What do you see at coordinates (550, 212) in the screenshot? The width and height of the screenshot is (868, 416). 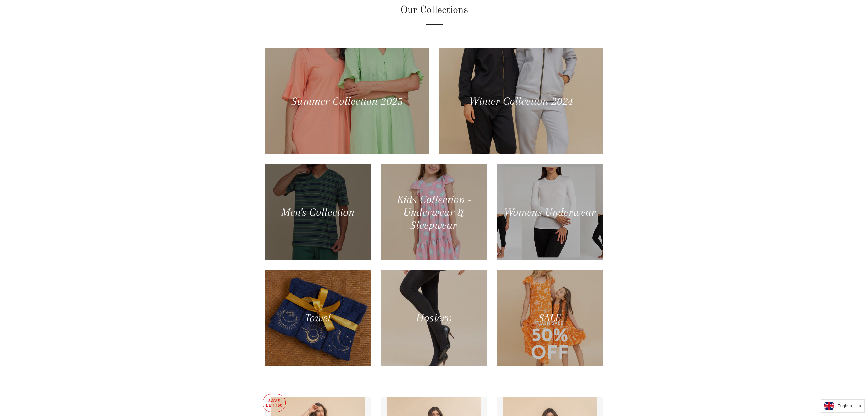 I see `a: Womens Underwear` at bounding box center [550, 212].